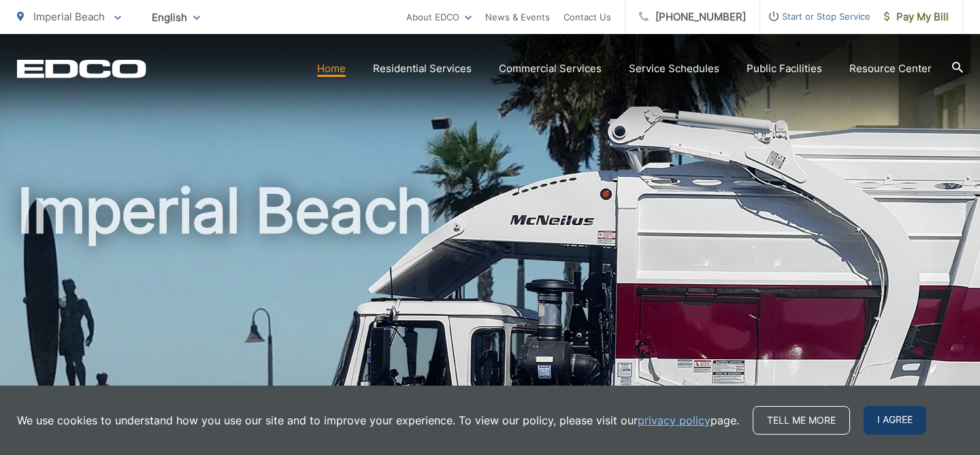  What do you see at coordinates (439, 17) in the screenshot?
I see `a: About EDCO` at bounding box center [439, 17].